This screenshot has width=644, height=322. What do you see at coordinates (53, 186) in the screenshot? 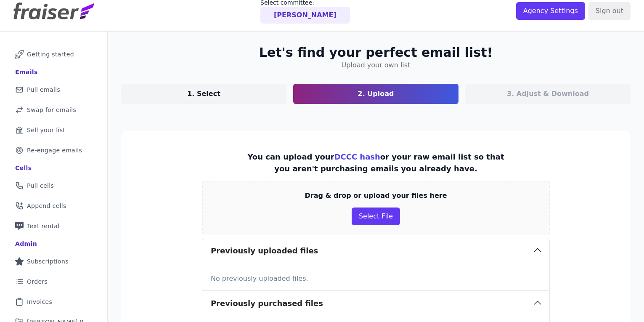
I see `a: Pull cells` at bounding box center [53, 186].